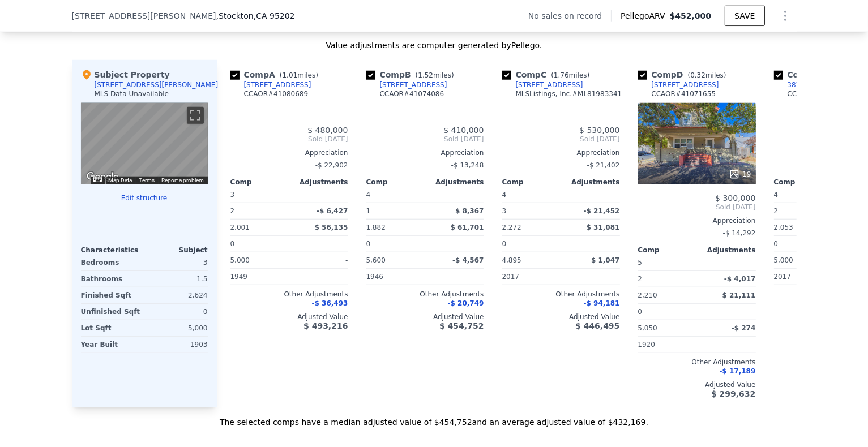 This screenshot has width=868, height=447. I want to click on span: 5,000, so click(784, 261).